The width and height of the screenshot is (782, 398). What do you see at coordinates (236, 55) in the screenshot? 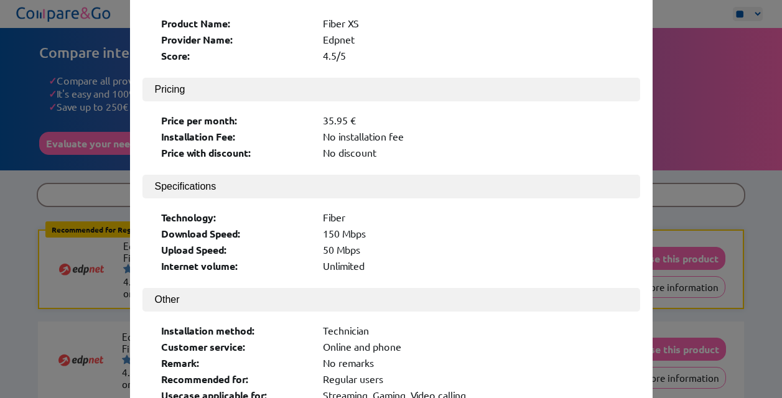
I see `div: Score:` at bounding box center [236, 55].